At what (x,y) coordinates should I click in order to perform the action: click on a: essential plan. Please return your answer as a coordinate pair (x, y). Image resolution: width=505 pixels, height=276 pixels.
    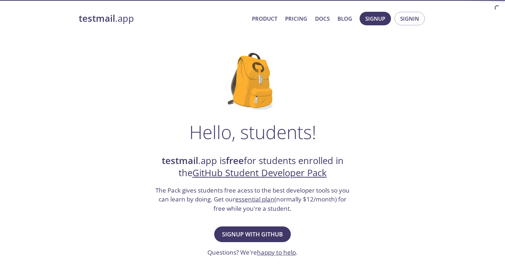
    Looking at the image, I should click on (255, 199).